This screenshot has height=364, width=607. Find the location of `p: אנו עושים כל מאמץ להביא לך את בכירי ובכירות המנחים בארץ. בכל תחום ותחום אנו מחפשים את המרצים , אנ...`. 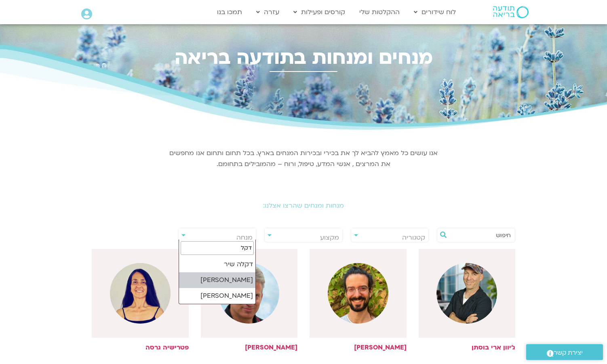

p: אנו עושים כל מאמץ להביא לך את בכירי ובכירות המנחים בארץ. בכל תחום ותחום אנו מחפשים את המרצים , אנ... is located at coordinates (304, 159).